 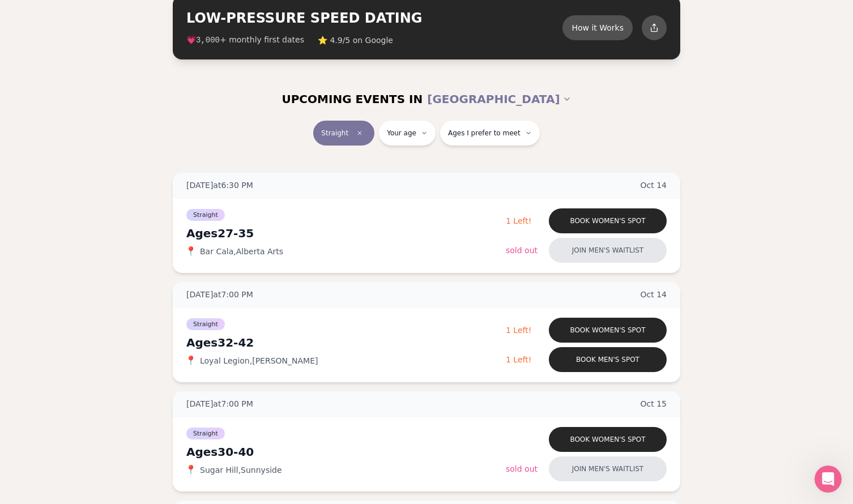 I want to click on button: Book men's spot, so click(x=608, y=359).